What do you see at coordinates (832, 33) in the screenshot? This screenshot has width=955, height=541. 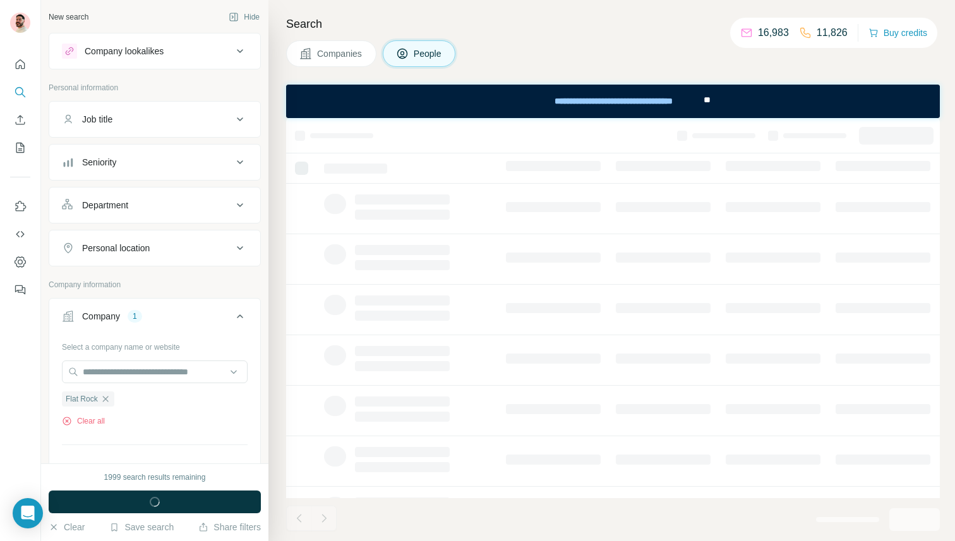 I see `p: 11,826` at bounding box center [832, 33].